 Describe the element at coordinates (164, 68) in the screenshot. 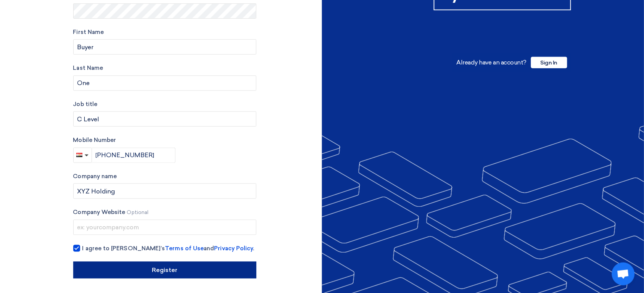

I see `label: Last Name` at that location.